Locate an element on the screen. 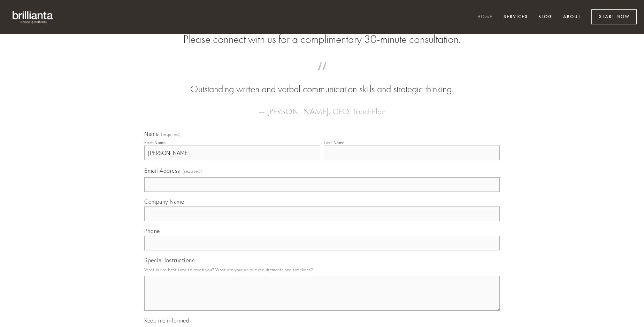  a: Blog is located at coordinates (545, 17).